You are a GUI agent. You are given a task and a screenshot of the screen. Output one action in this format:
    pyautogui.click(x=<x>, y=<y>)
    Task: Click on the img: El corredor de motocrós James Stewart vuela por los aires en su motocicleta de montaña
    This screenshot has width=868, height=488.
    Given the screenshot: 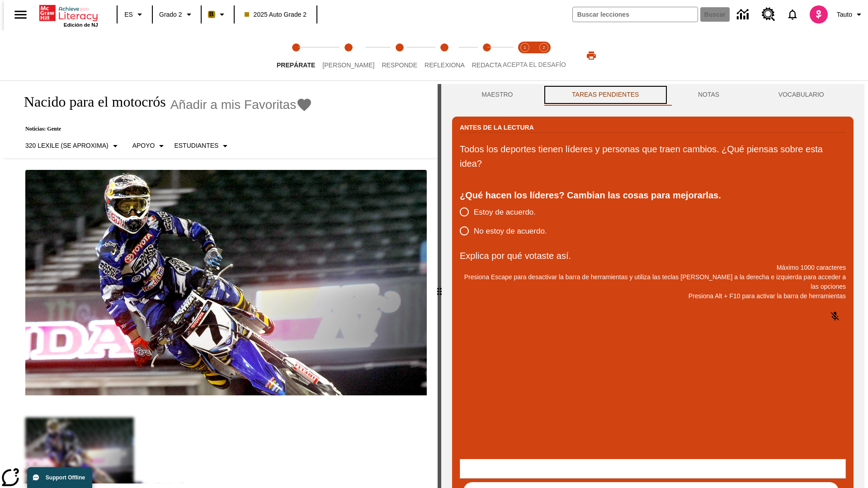 What is the action you would take?
    pyautogui.click(x=226, y=283)
    